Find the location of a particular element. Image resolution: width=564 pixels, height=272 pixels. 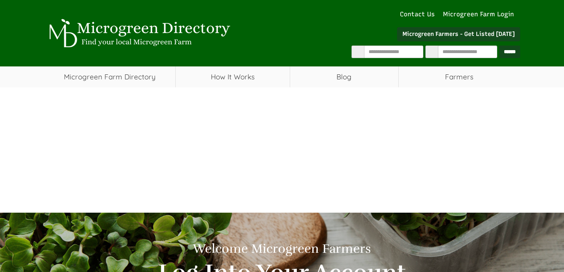

span: Farmers is located at coordinates (459, 77).